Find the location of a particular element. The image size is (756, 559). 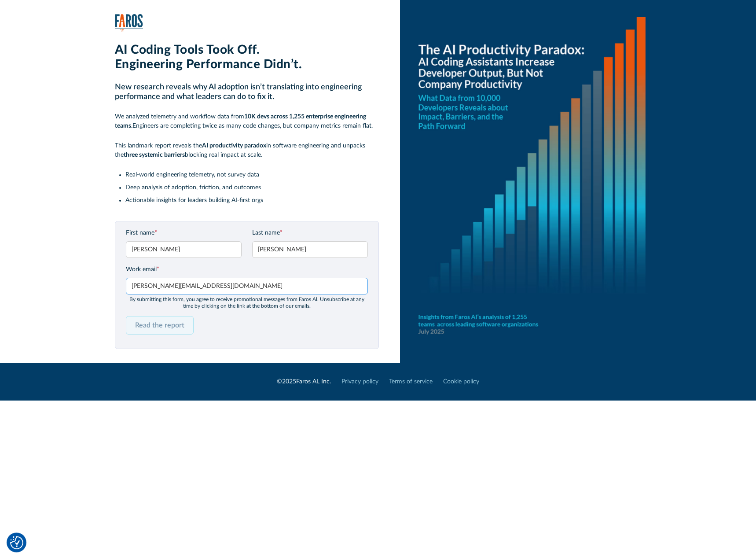

div: © Faros AI, Inc. is located at coordinates (303, 382).